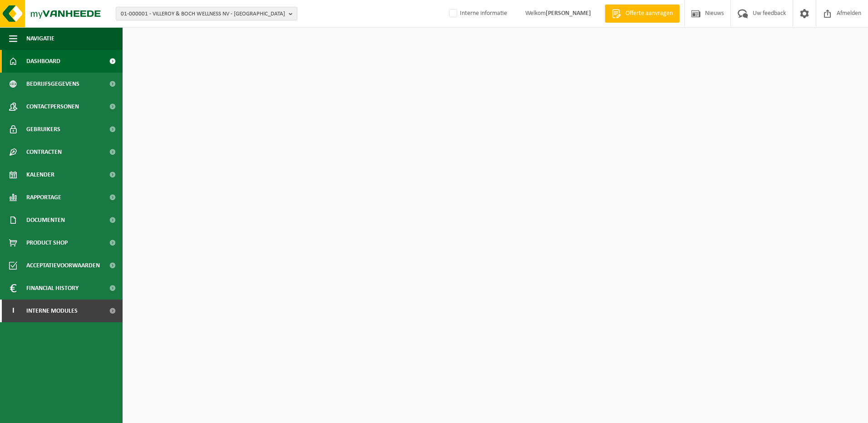 The image size is (868, 423). Describe the element at coordinates (642, 14) in the screenshot. I see `a: Offerte aanvragen` at that location.